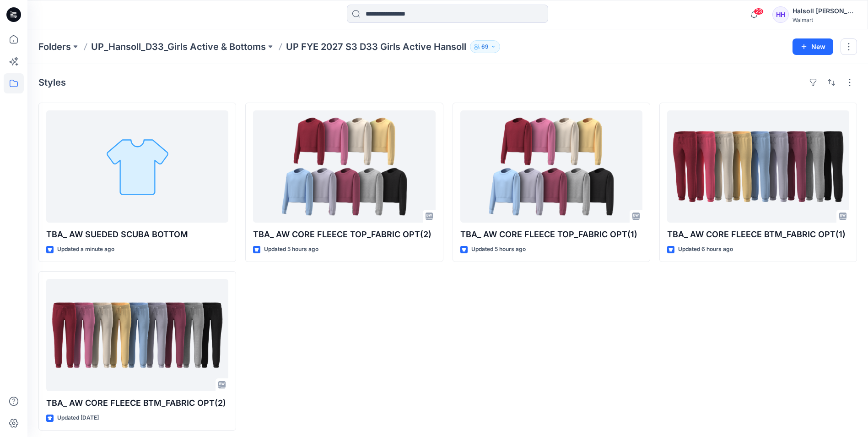 This screenshot has height=437, width=868. I want to click on p: Folders, so click(55, 47).